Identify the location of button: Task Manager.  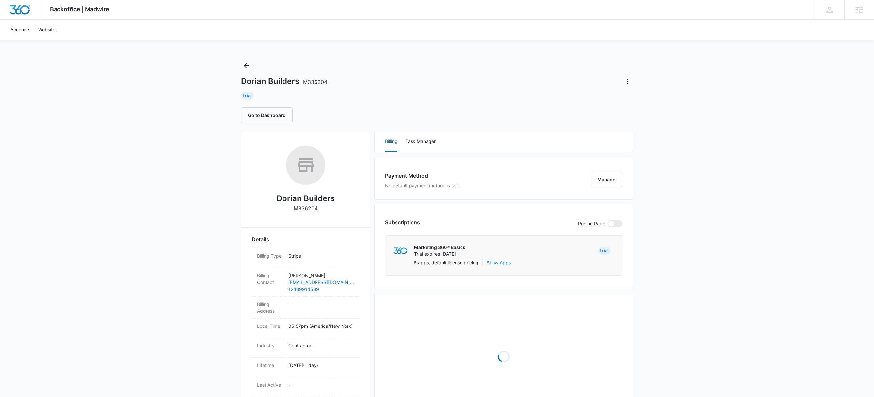
(420, 142).